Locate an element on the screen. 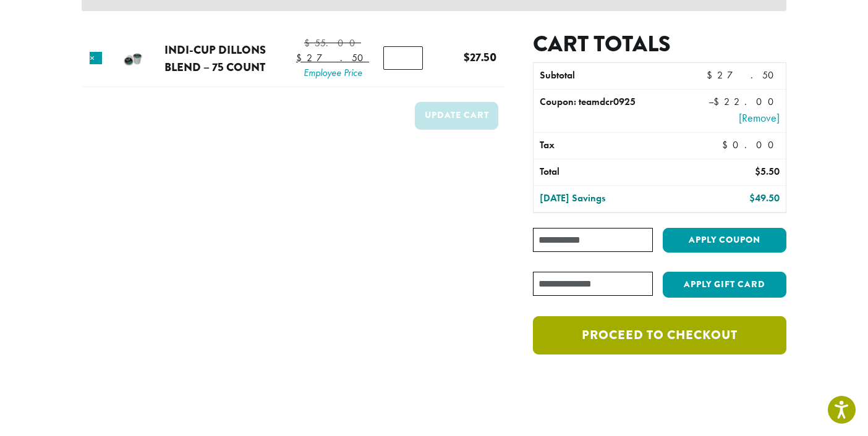 This screenshot has width=868, height=436. bdi: 49.50 is located at coordinates (764, 198).